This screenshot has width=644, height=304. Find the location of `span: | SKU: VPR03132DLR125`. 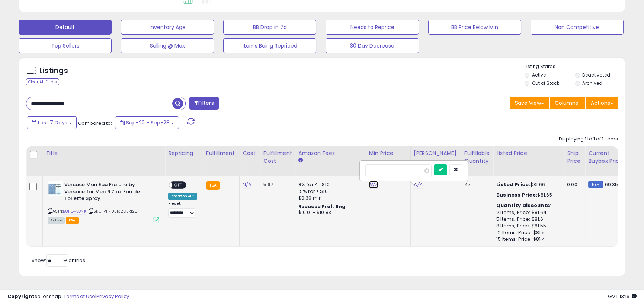

span: | SKU: VPR03132DLR125 is located at coordinates (112, 211).